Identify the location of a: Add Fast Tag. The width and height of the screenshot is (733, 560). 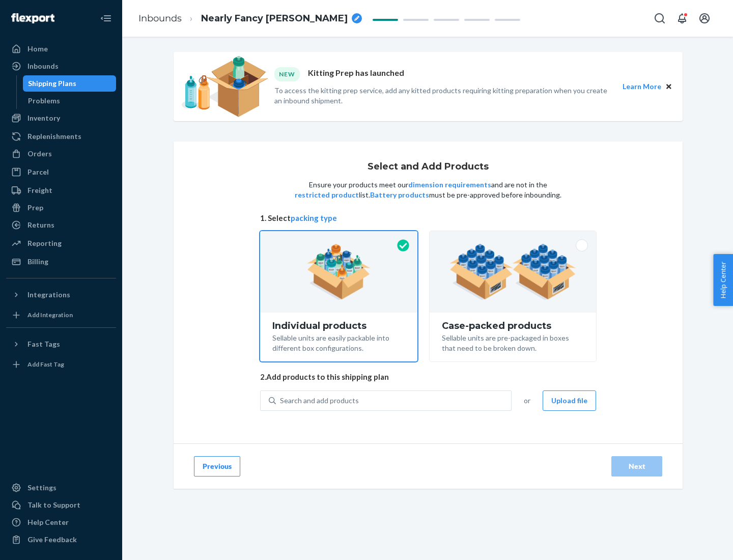
(61, 365).